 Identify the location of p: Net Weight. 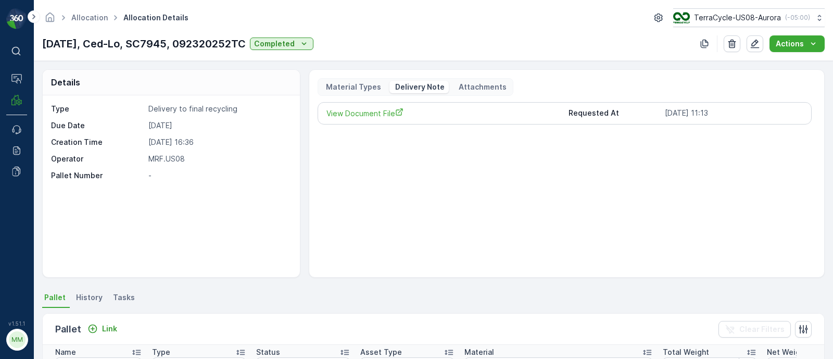
(787, 352).